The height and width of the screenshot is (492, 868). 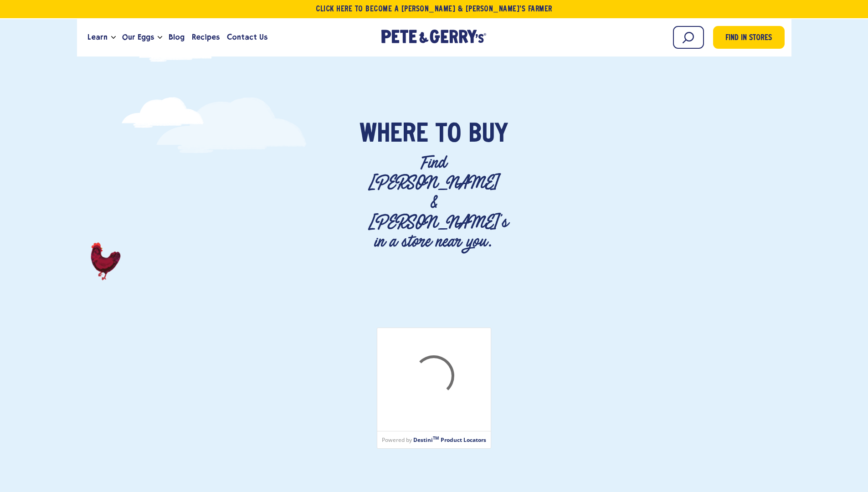 What do you see at coordinates (247, 37) in the screenshot?
I see `span: Contact Us` at bounding box center [247, 37].